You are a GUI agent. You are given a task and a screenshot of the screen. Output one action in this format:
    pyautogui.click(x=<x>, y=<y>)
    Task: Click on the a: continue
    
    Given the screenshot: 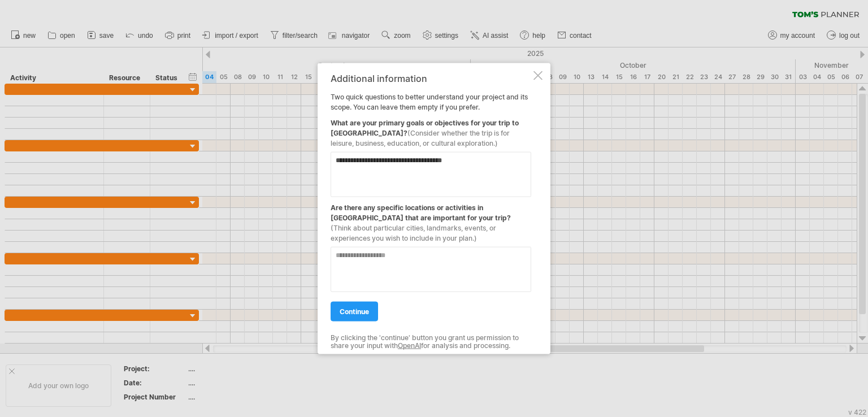 What is the action you would take?
    pyautogui.click(x=354, y=311)
    